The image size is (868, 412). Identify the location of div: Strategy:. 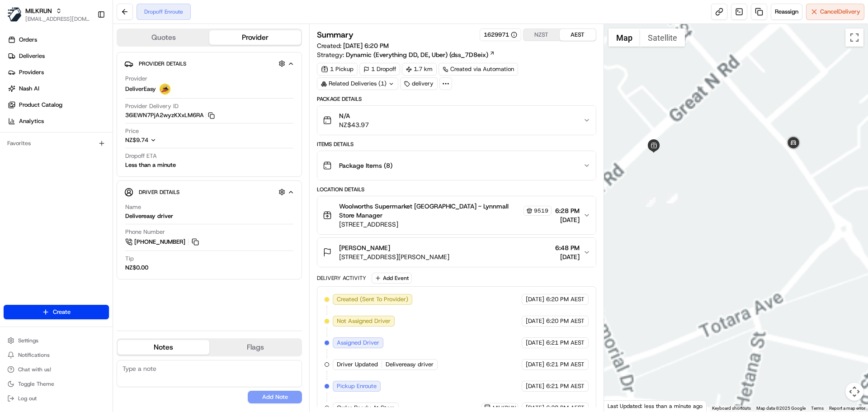
(406, 55).